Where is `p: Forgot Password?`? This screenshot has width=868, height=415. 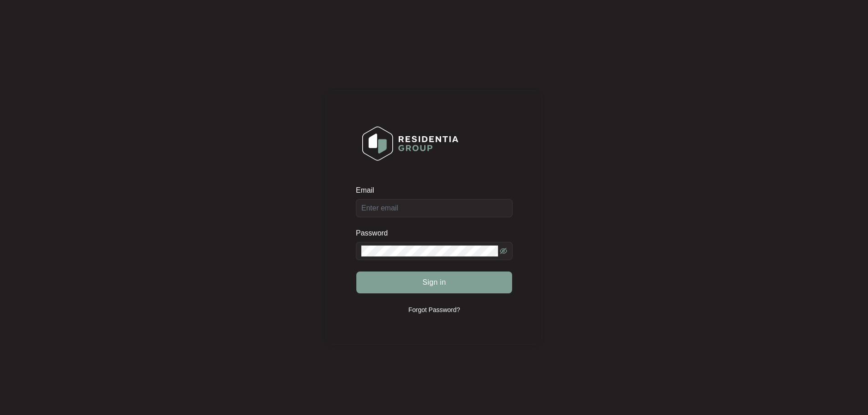
p: Forgot Password? is located at coordinates (435, 310).